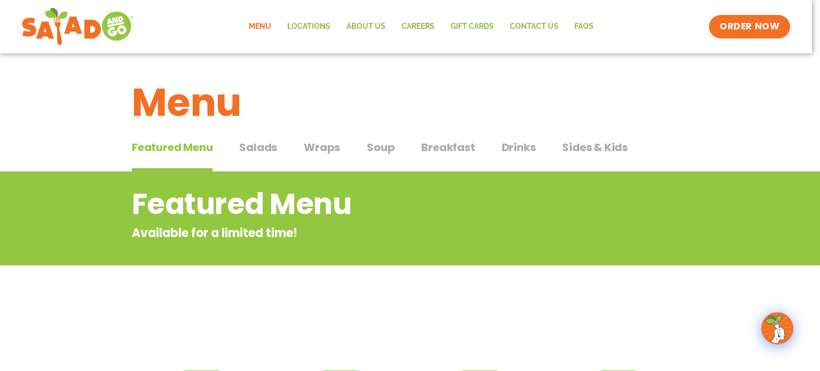  What do you see at coordinates (778, 328) in the screenshot?
I see `img: wpChatIcon` at bounding box center [778, 328].